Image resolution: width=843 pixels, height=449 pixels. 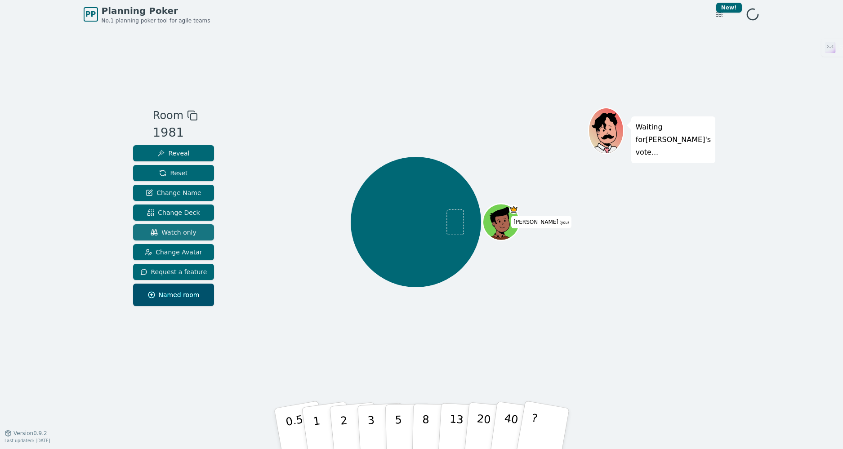 I want to click on span: Change Deck, so click(x=173, y=213).